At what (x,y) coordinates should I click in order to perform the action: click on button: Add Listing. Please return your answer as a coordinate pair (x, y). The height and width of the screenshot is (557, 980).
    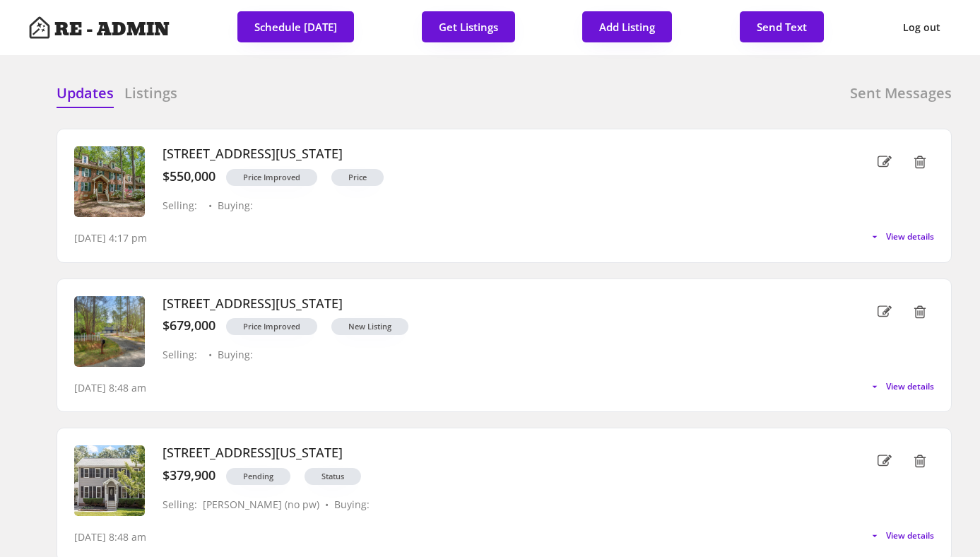
    Looking at the image, I should click on (627, 27).